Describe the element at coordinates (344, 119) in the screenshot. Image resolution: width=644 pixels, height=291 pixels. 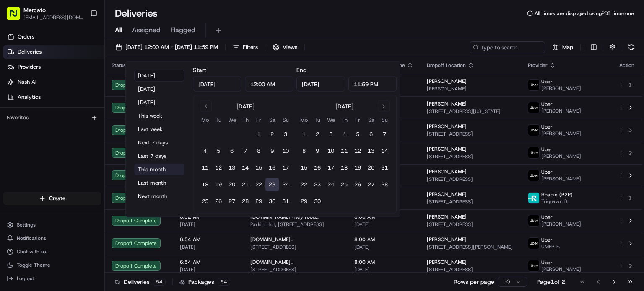
I see `th: Thursday` at that location.